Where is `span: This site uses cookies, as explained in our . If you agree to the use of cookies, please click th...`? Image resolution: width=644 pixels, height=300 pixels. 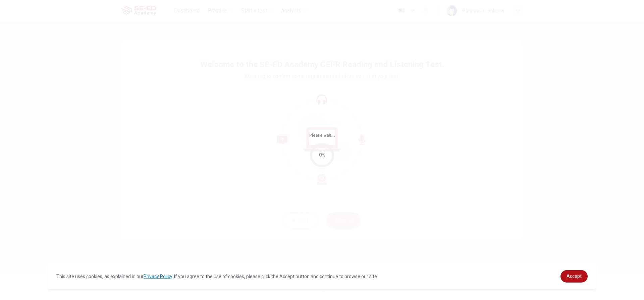 span: This site uses cookies, as explained in our . If you agree to the use of cookies, please click th... is located at coordinates (217, 276).